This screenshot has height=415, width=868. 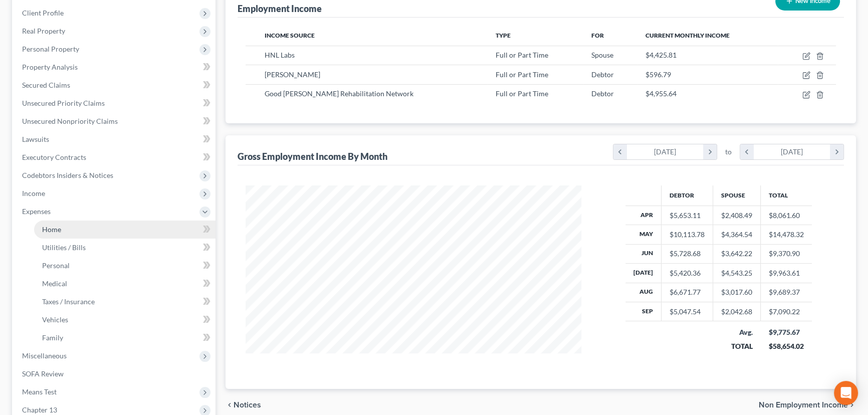 What do you see at coordinates (64, 247) in the screenshot?
I see `span: Utilities / Bills` at bounding box center [64, 247].